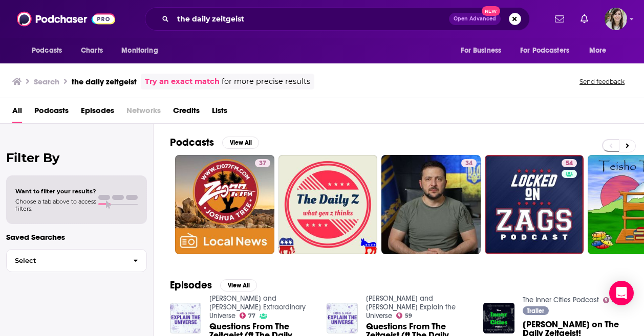 This screenshot has height=336, width=644. What do you see at coordinates (611, 300) in the screenshot?
I see `a: 39` at bounding box center [611, 300].